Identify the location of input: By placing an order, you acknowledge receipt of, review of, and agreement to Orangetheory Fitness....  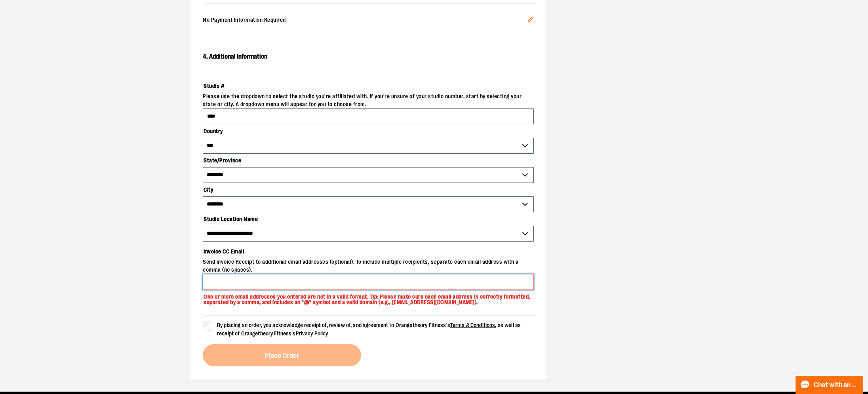
(208, 326).